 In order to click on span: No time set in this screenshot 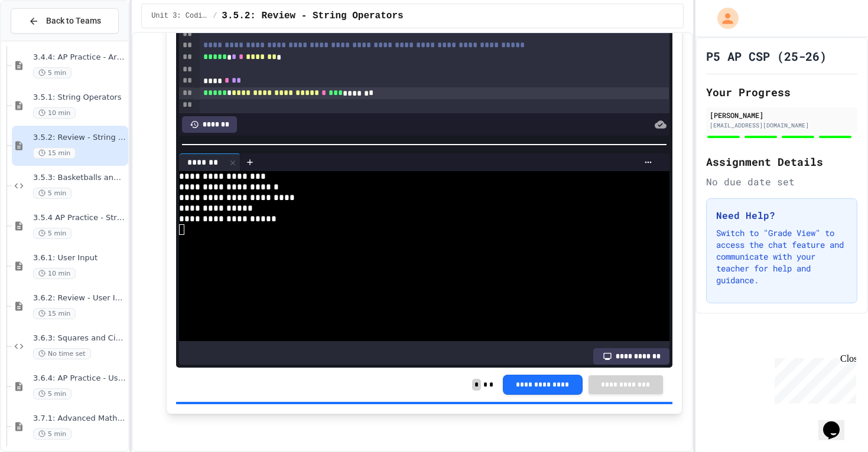, I will do `click(62, 353)`.